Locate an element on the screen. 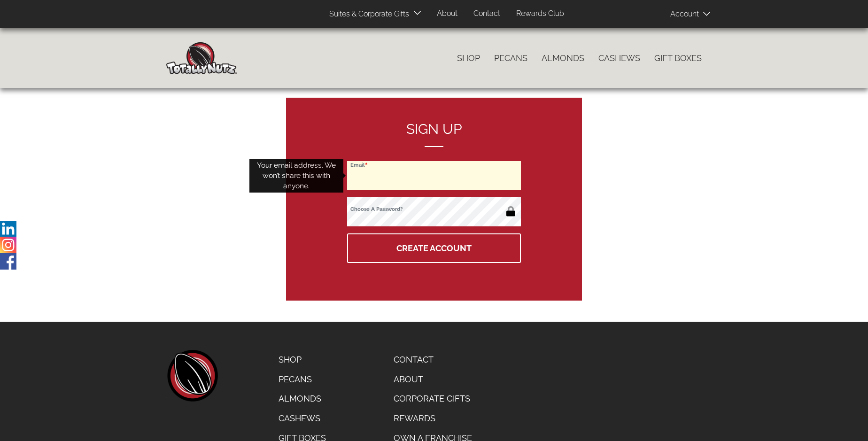 The width and height of the screenshot is (868, 441). div: Your email address. We won’t share this with anyone. is located at coordinates (296, 176).